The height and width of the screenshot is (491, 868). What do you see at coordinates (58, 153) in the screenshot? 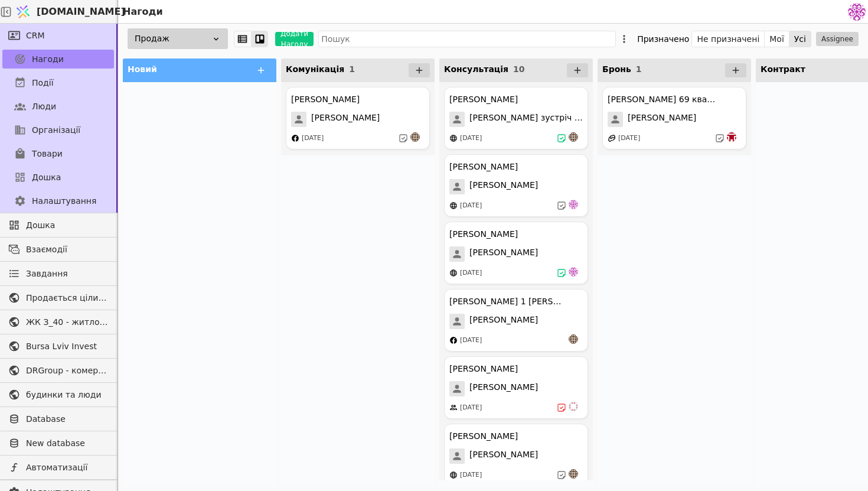
I see `a: Товари` at bounding box center [58, 153].